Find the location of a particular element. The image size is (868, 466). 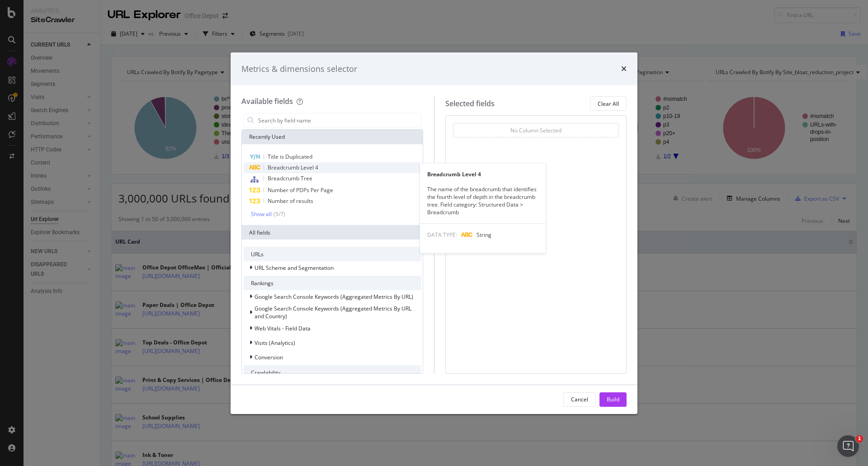

span: Visits (Analytics) is located at coordinates (275, 343).